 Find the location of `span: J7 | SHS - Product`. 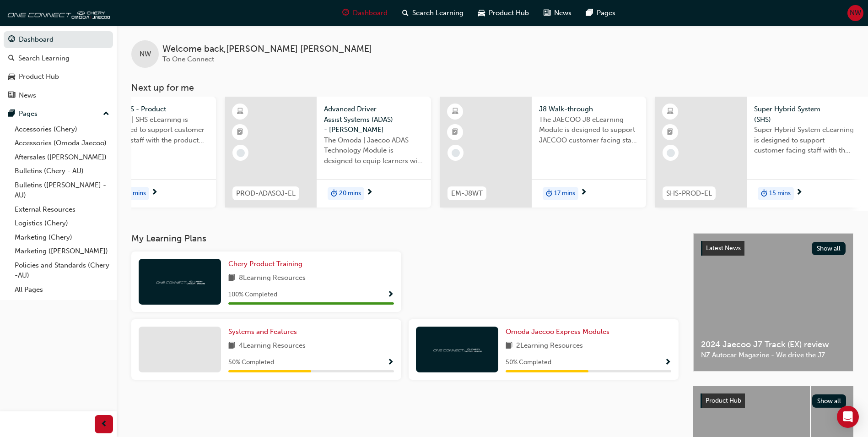

span: J7 | SHS - Product is located at coordinates (159, 109).